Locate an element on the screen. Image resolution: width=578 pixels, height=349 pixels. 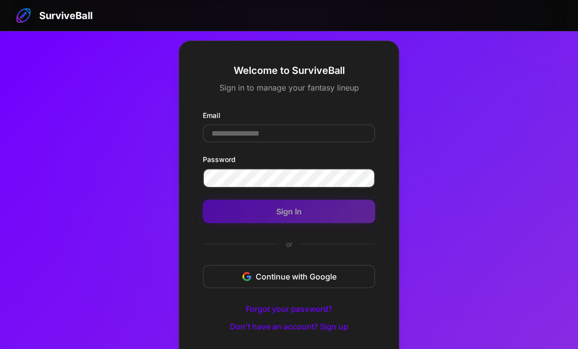
button: Sign In is located at coordinates (289, 211).